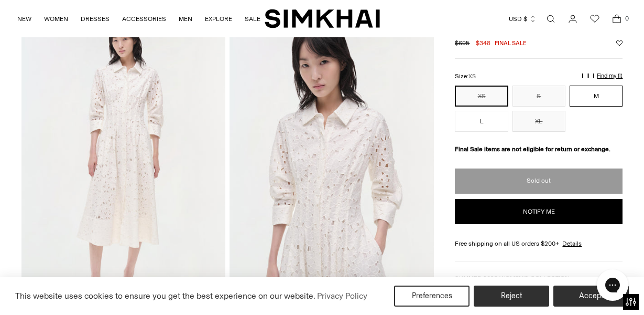 The height and width of the screenshot is (315, 644). Describe the element at coordinates (512, 279) in the screenshot. I see `a: SUMMER 2025 WOMEN'S COLLECTION` at that location.